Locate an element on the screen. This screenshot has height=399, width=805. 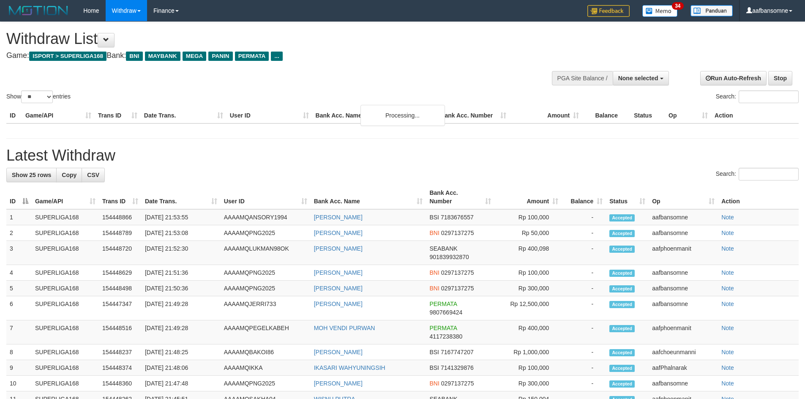
a: Run Auto-Refresh is located at coordinates (733, 78).